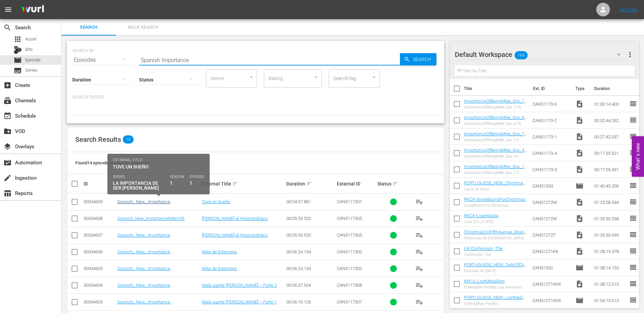 This screenshot has width=644, height=313. I want to click on td: CAN51333, so click(551, 186).